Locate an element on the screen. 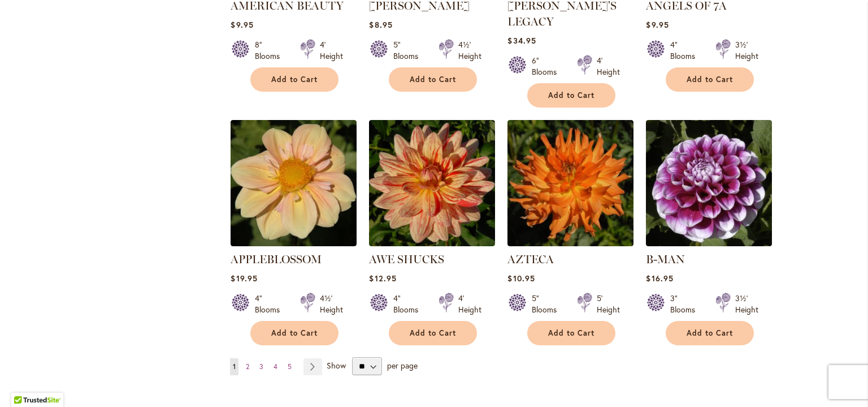 The width and height of the screenshot is (868, 407). a: 3 is located at coordinates (261, 366).